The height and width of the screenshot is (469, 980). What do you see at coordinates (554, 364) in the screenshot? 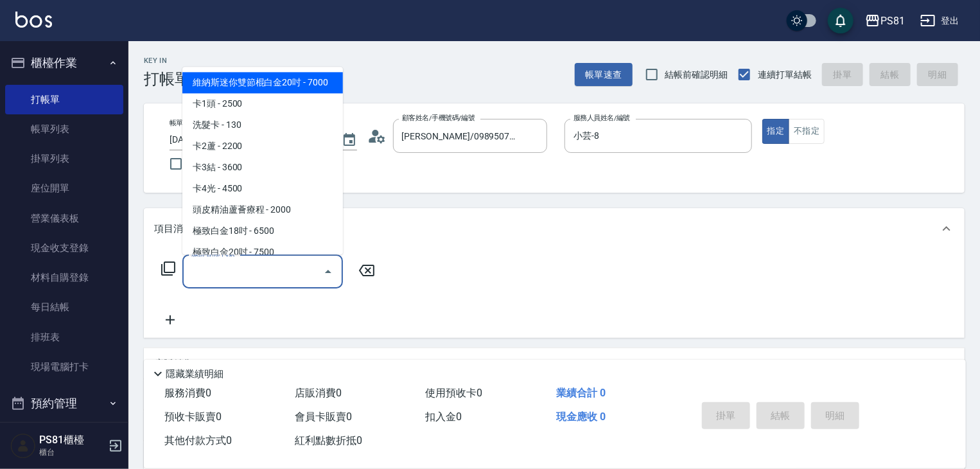
I see `div: 店販銷售` at bounding box center [554, 364].